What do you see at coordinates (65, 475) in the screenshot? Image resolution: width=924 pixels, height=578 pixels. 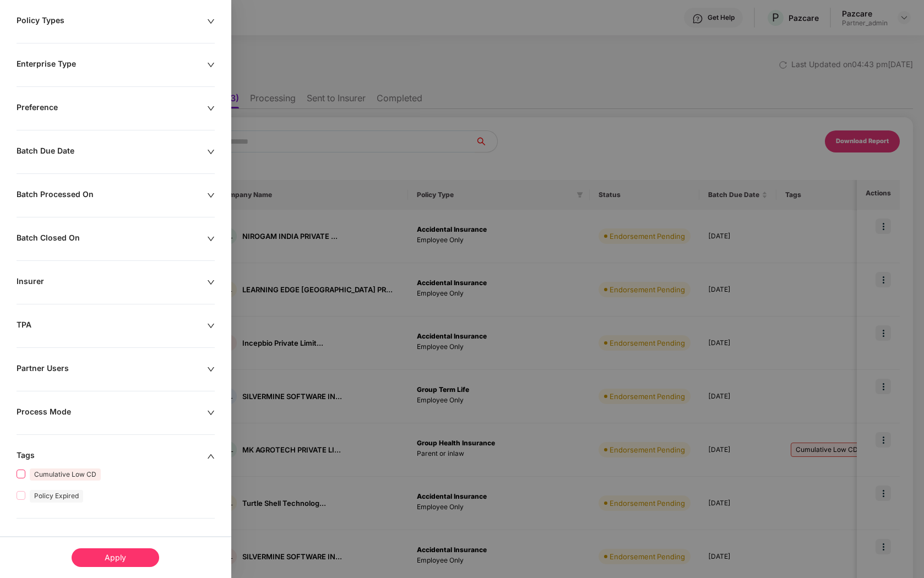 I see `span: Cumulative Low CD` at bounding box center [65, 475].